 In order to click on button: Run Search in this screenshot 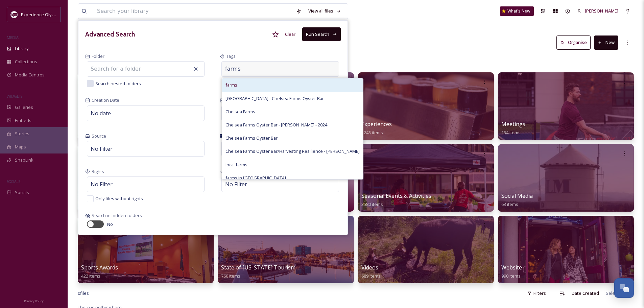, I will do `click(322, 34)`.